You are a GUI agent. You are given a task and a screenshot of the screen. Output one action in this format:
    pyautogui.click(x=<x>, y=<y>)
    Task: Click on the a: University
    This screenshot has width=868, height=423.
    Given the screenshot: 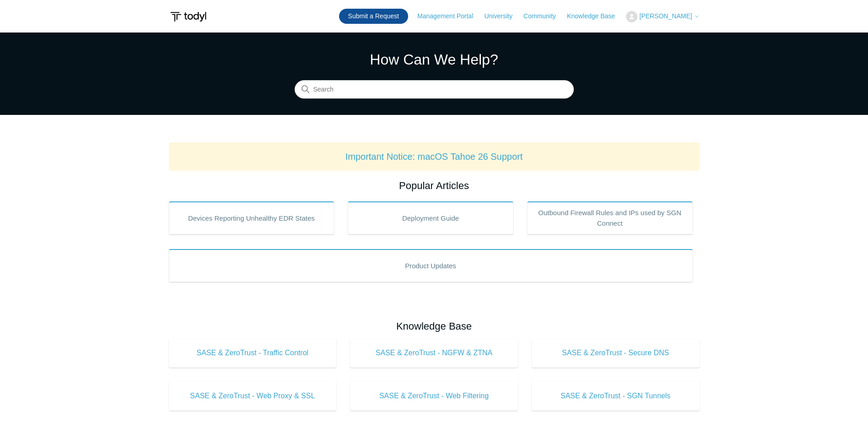 What is the action you would take?
    pyautogui.click(x=502, y=16)
    